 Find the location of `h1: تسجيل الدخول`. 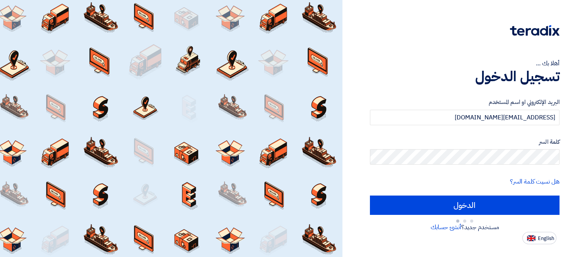

h1: تسجيل الدخول is located at coordinates (465, 77).